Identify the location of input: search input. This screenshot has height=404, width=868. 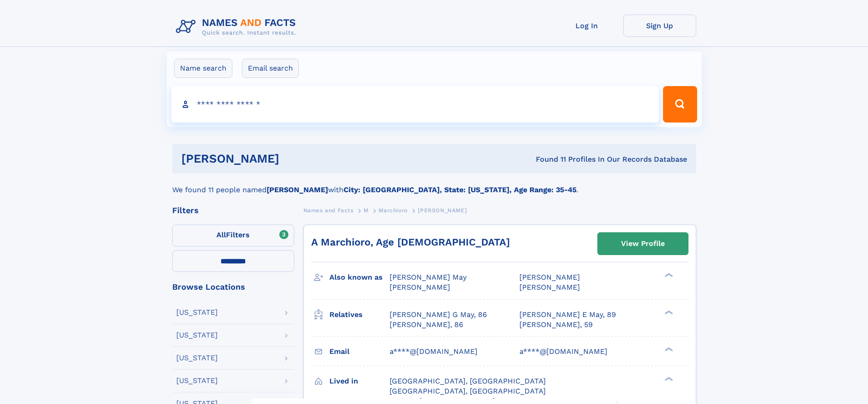
(415, 104).